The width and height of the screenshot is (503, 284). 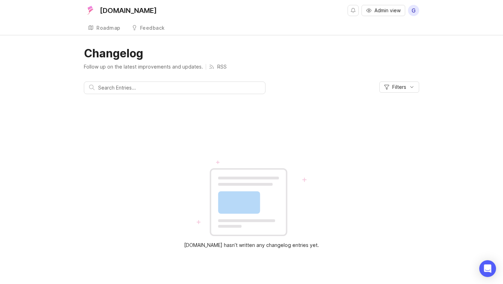 What do you see at coordinates (222, 67) in the screenshot?
I see `p: RSS` at bounding box center [222, 67].